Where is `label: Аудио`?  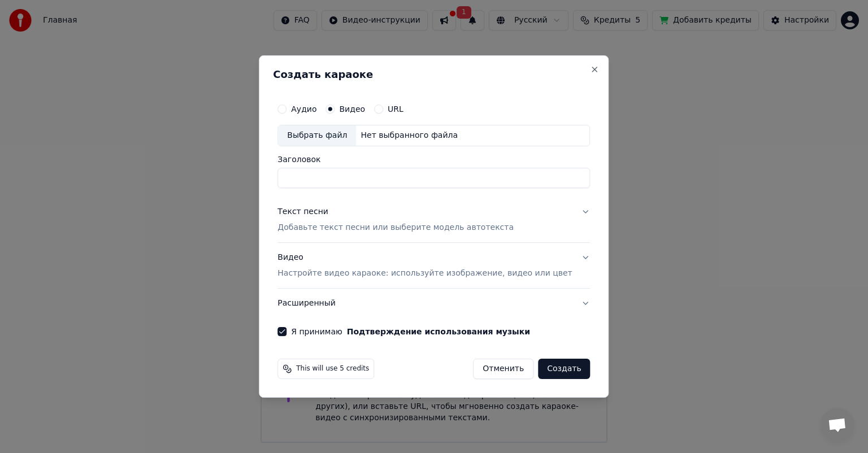 label: Аудио is located at coordinates (303, 109).